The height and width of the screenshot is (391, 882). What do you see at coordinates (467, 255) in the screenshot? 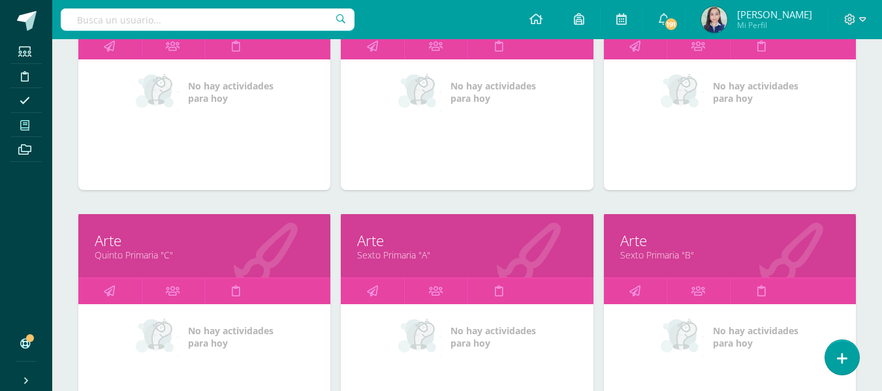
I see `a: Sexto Primaria "A"` at bounding box center [467, 255].